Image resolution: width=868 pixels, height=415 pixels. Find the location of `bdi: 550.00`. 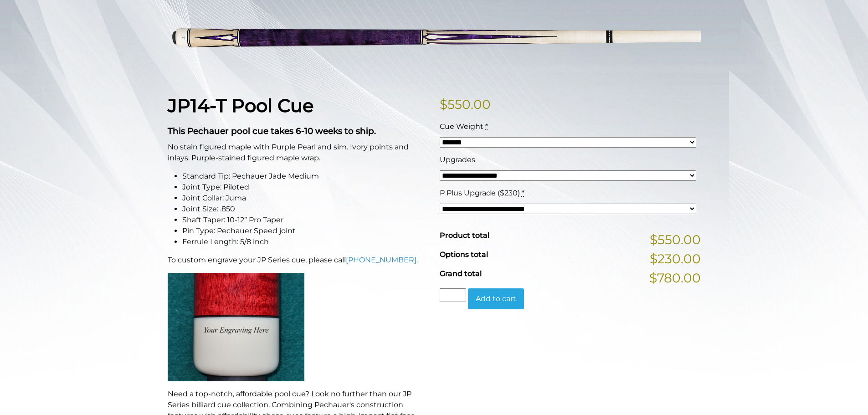

bdi: 550.00 is located at coordinates (465, 104).